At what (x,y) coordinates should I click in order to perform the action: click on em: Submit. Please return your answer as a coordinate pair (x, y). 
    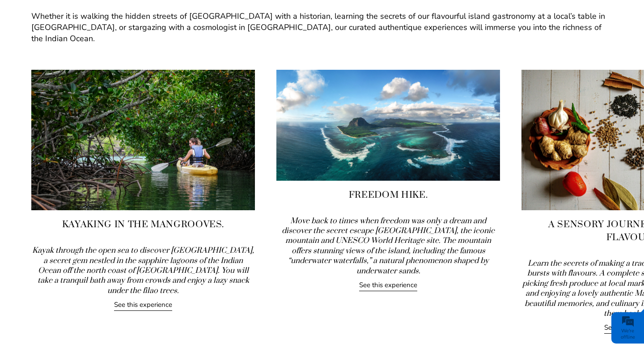
    Looking at the image, I should click on (146, 281).